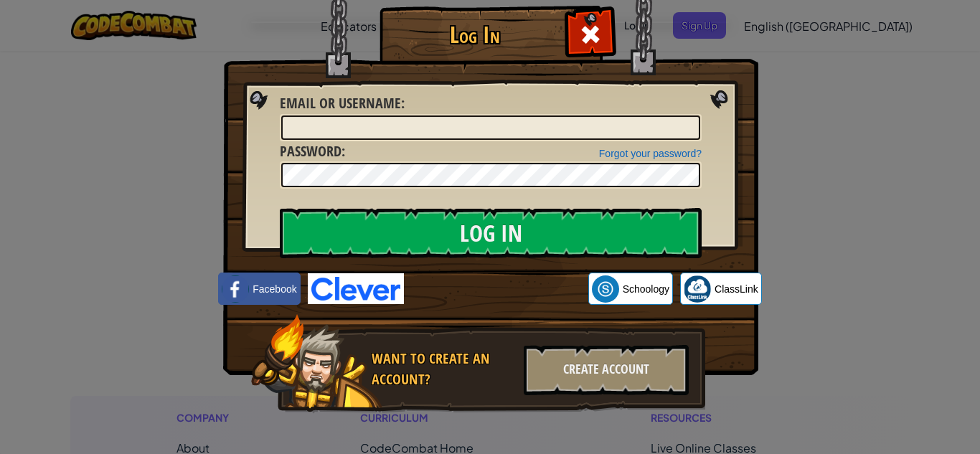 This screenshot has width=980, height=454. What do you see at coordinates (646, 289) in the screenshot?
I see `span: Schoology` at bounding box center [646, 289].